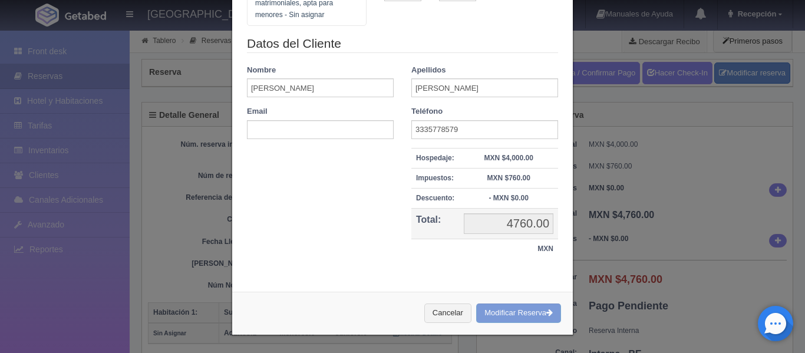 The height and width of the screenshot is (353, 805). Describe the element at coordinates (435, 198) in the screenshot. I see `th: Descuento:` at that location.